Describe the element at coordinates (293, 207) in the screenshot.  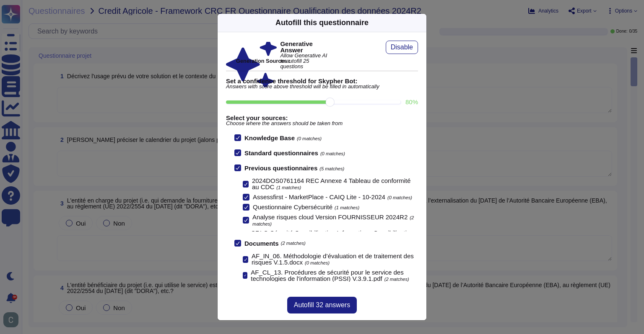
I see `span: Questionnaire Cybersécurité` at that location.